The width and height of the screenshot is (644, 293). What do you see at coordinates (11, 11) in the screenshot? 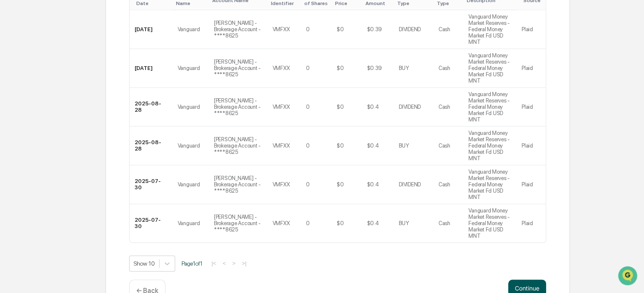
I see `button: Open customer support` at bounding box center [11, 11].